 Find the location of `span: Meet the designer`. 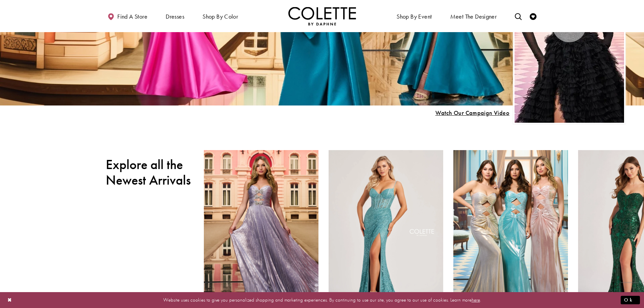

span: Meet the designer is located at coordinates (473, 17).